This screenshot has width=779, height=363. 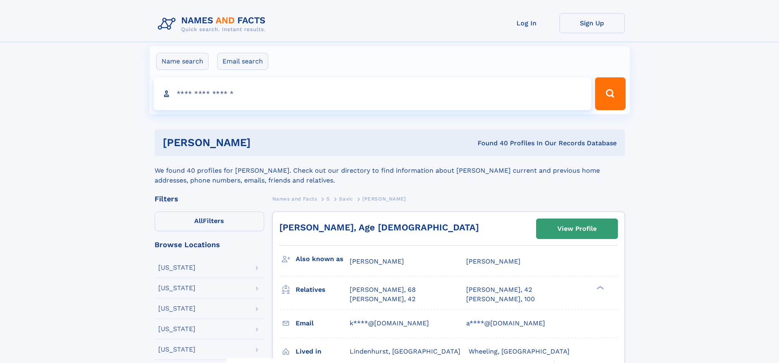 I want to click on input: search input, so click(x=372, y=94).